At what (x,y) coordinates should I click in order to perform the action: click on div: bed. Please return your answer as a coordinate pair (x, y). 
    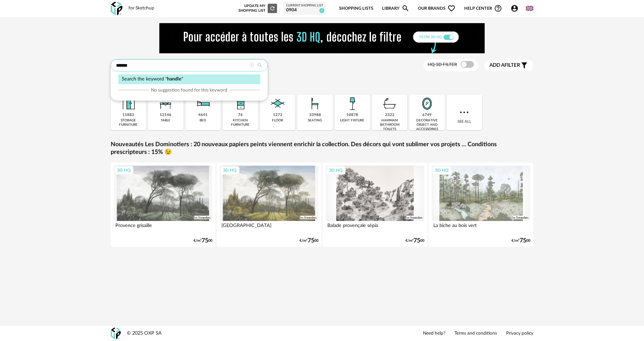
    Looking at the image, I should click on (203, 120).